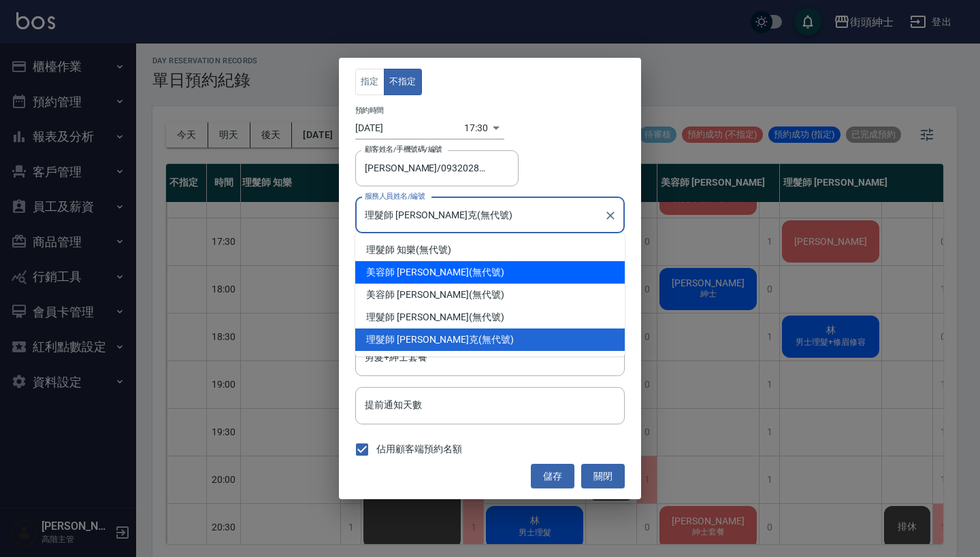 The height and width of the screenshot is (557, 980). I want to click on label: 服務人員姓名/編號, so click(395, 196).